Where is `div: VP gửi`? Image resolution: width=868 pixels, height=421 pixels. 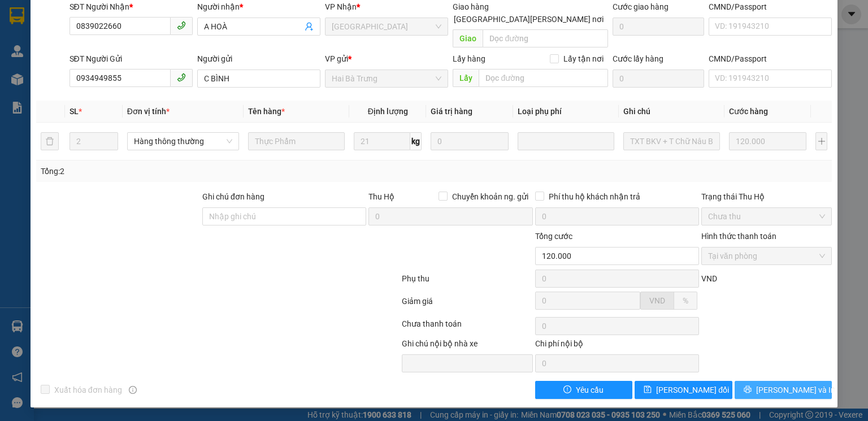 div: VP gửi is located at coordinates (386, 59).